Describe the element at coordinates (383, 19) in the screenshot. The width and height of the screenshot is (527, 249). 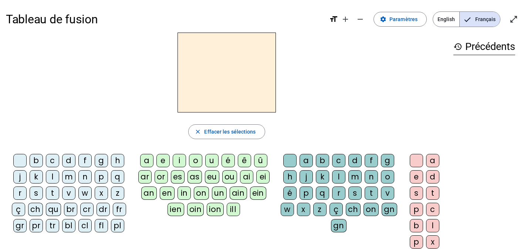
I see `mat-icon: settings` at that location.